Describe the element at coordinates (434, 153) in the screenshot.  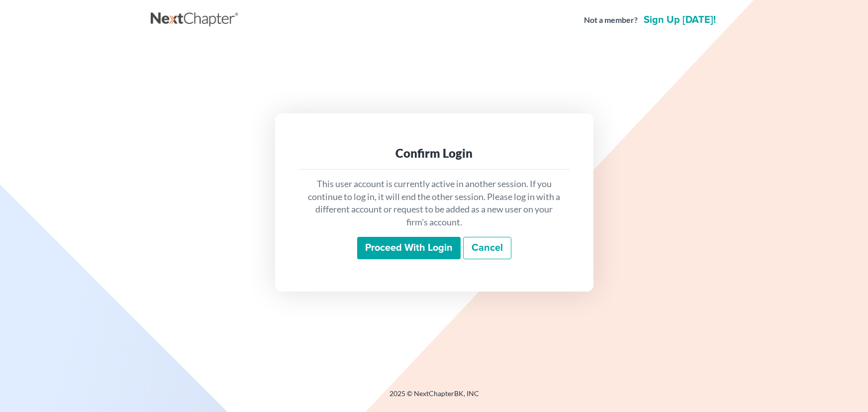
I see `div: Confirm Login` at that location.